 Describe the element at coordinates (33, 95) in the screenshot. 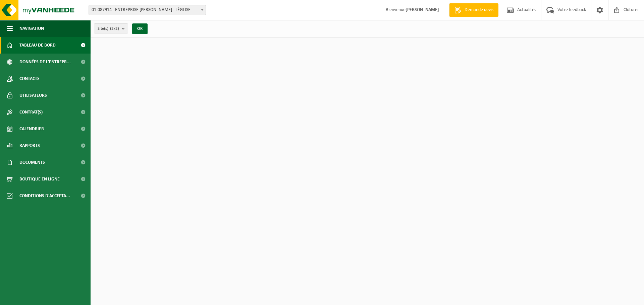

I see `span: Utilisateurs` at that location.